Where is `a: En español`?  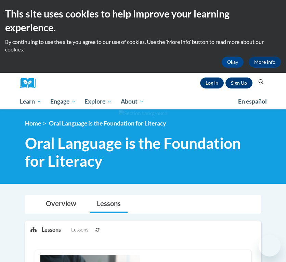 a: En español is located at coordinates (253, 101).